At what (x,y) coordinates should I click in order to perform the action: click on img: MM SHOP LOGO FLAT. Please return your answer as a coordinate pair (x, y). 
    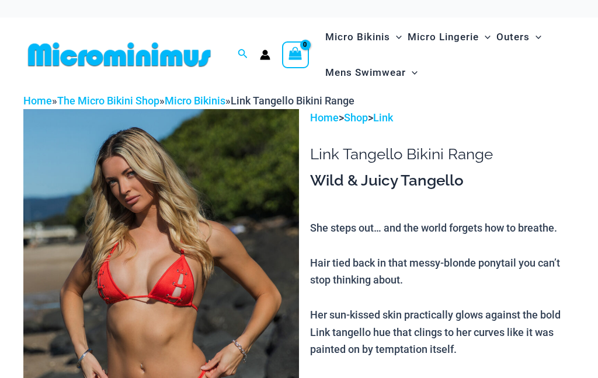
    Looking at the image, I should click on (119, 54).